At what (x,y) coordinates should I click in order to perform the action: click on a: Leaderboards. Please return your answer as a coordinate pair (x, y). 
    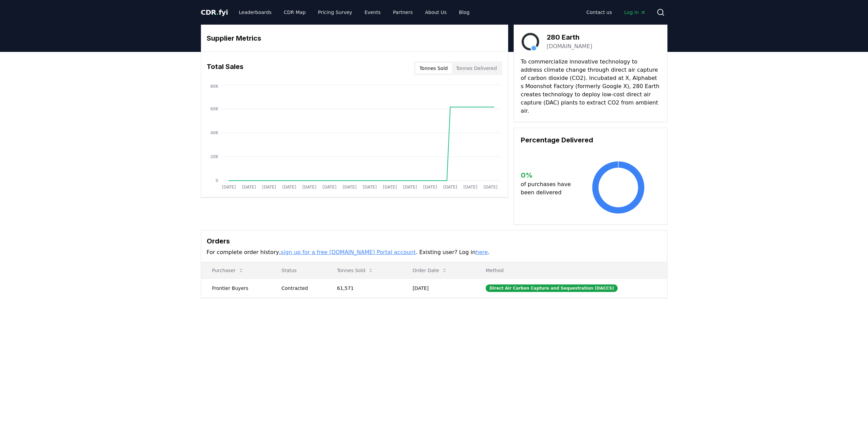
    Looking at the image, I should click on (255, 12).